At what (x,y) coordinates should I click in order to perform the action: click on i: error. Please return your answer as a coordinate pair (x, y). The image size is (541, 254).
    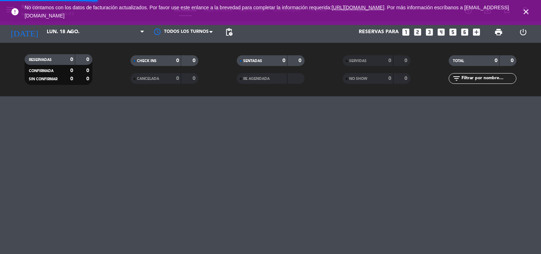
    Looking at the image, I should click on (15, 12).